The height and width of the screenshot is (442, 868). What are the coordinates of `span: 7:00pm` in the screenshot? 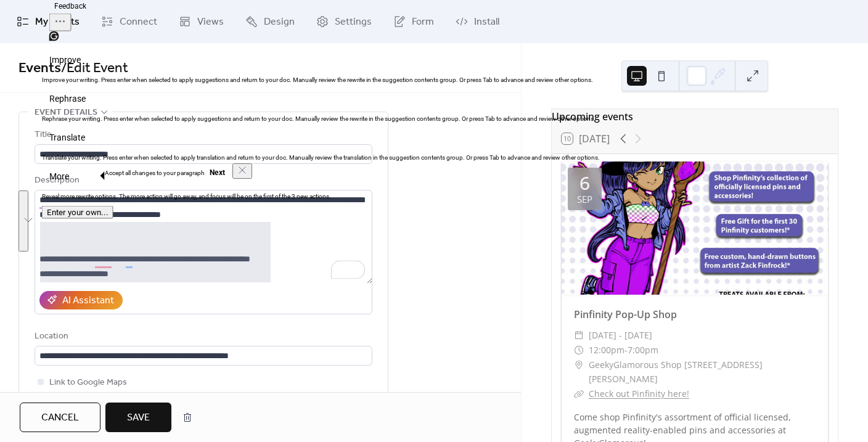 It's located at (643, 350).